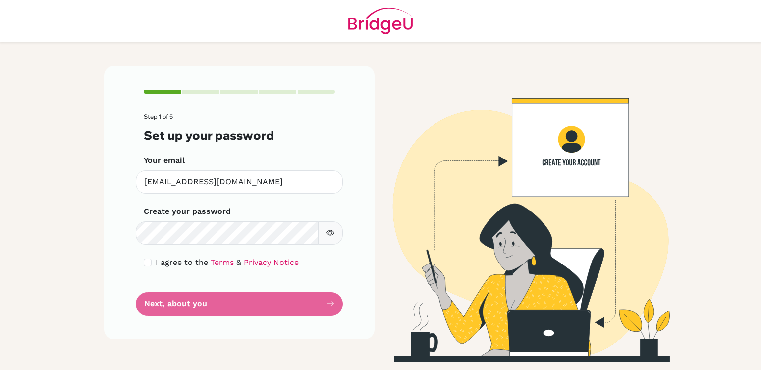 The image size is (761, 370). Describe the element at coordinates (271, 262) in the screenshot. I see `a: Privacy Notice` at that location.